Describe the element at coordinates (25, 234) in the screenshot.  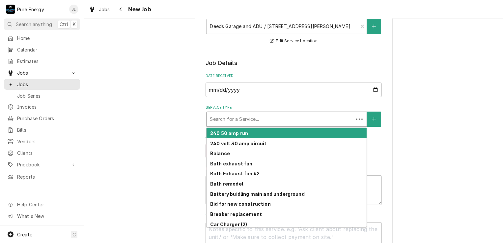
I see `span: Create` at that location.